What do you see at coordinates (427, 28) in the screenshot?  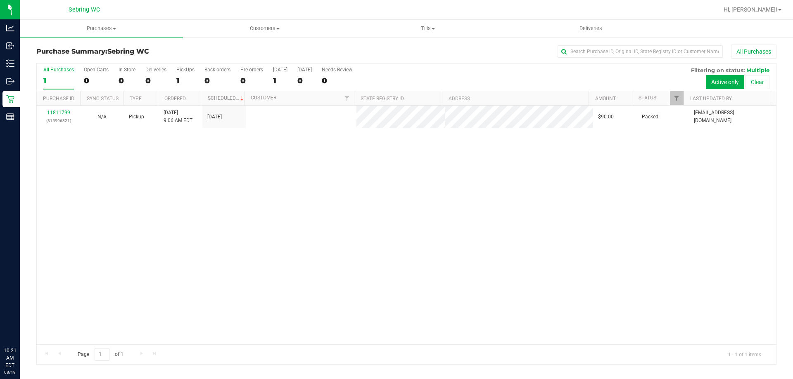 I see `a: Tills` at bounding box center [427, 28].